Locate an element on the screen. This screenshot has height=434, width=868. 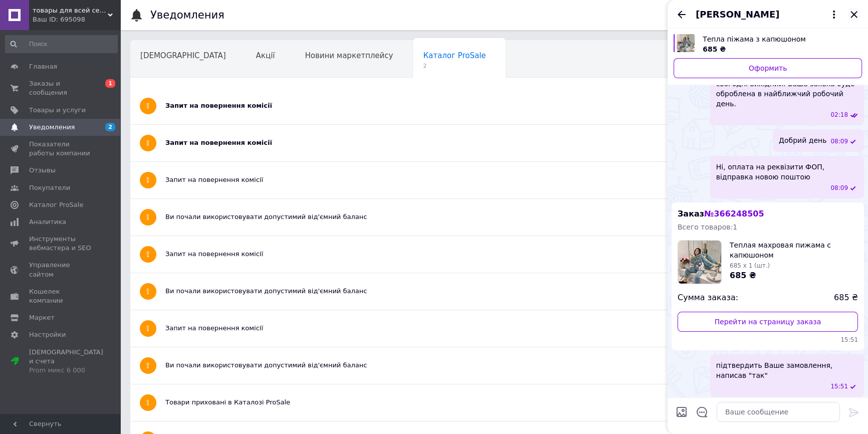
span: Показатели работы компании is located at coordinates (61, 149).